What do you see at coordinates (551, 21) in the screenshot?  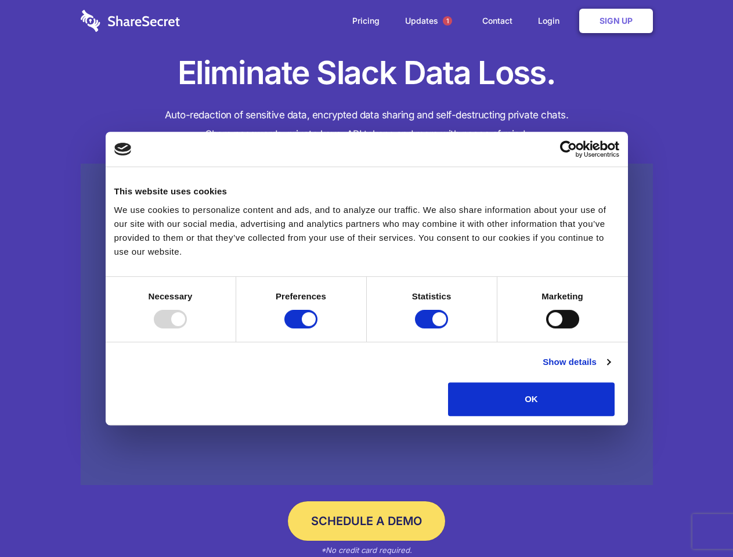 I see `a: Login` at bounding box center [551, 21].